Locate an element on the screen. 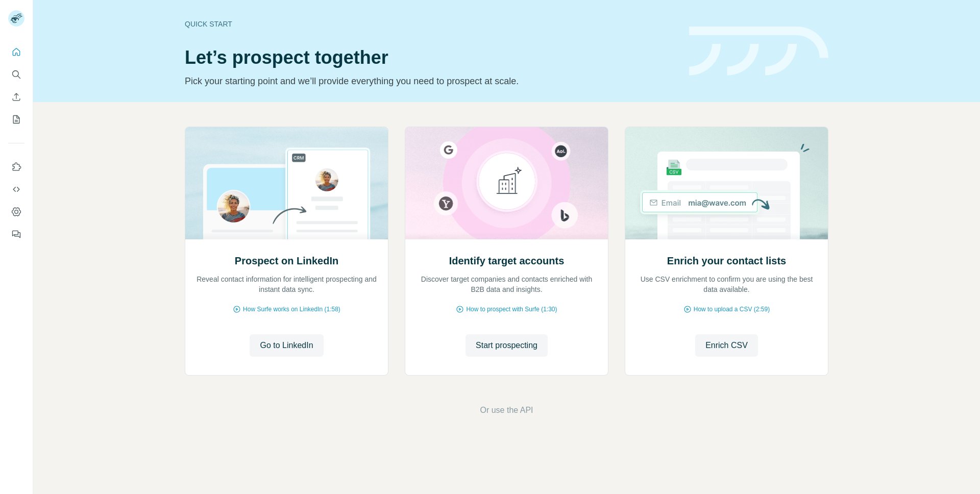 This screenshot has width=980, height=494. button: Quick start is located at coordinates (16, 52).